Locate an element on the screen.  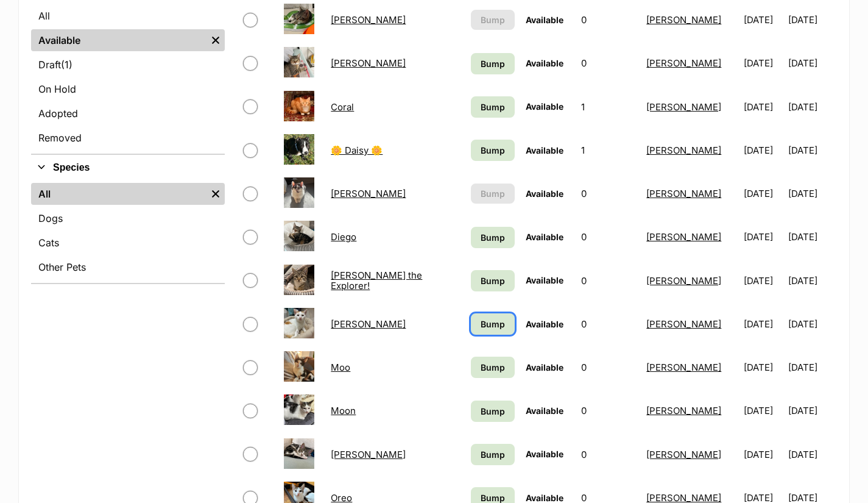
a: Available is located at coordinates (119, 40).